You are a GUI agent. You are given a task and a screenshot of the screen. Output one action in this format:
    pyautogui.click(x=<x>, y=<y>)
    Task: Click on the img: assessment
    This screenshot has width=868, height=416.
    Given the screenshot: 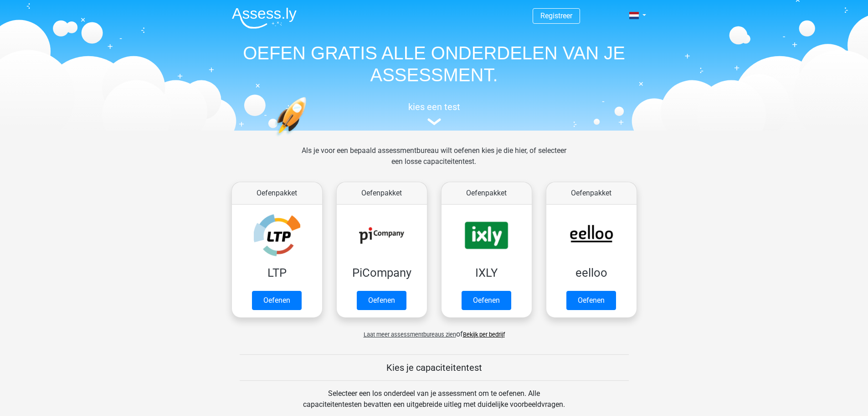 What is the action you would take?
    pyautogui.click(x=434, y=121)
    